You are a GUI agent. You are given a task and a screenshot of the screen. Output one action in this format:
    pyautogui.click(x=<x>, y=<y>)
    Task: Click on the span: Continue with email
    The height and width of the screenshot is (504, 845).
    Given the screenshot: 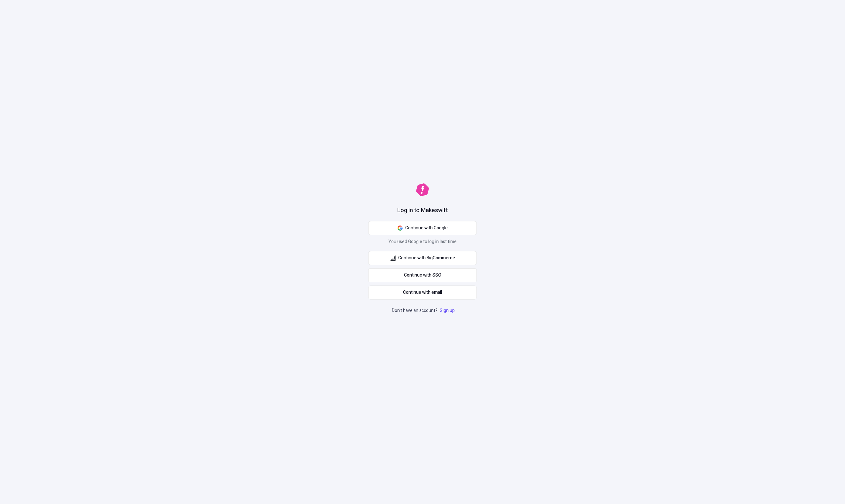 What is the action you would take?
    pyautogui.click(x=422, y=292)
    